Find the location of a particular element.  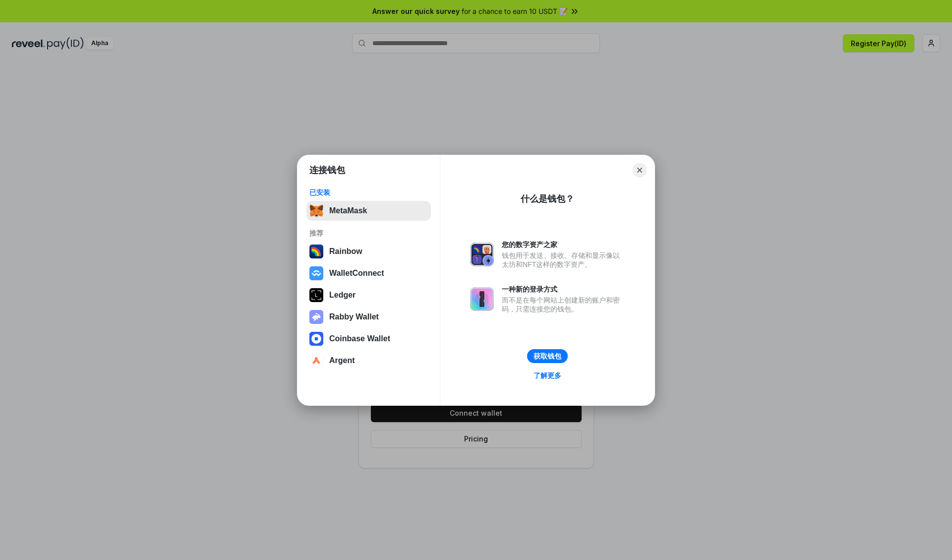

div: 了解更多 is located at coordinates (548, 375).